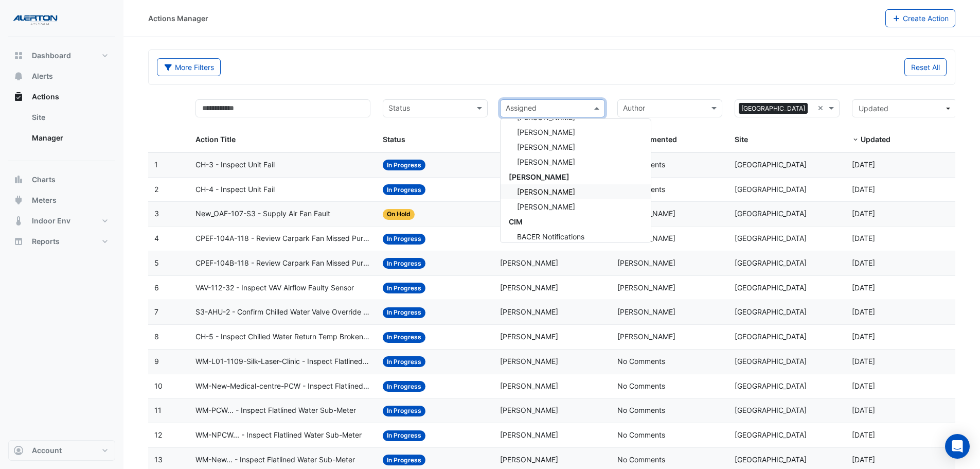 This screenshot has height=469, width=980. What do you see at coordinates (864, 410) in the screenshot?
I see `span: 2025-09-05T13:35:49.037` at bounding box center [864, 410].